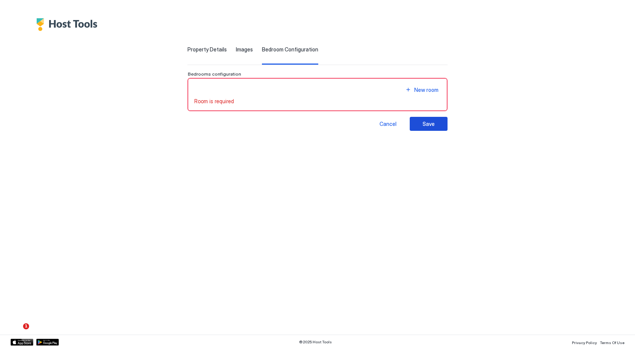  I want to click on div: Cancel, so click(388, 124).